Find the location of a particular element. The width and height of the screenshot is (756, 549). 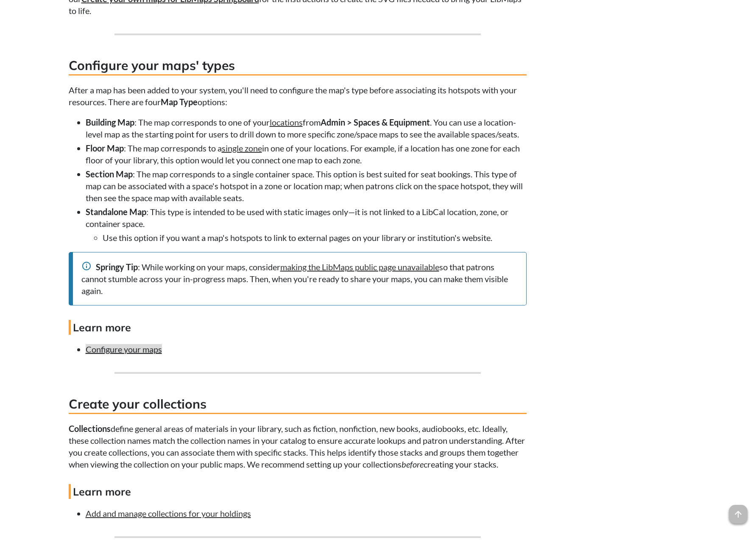

div: : While working on your maps, consider so that patrons cannot stumble across your in-progress map... is located at coordinates (300, 279).